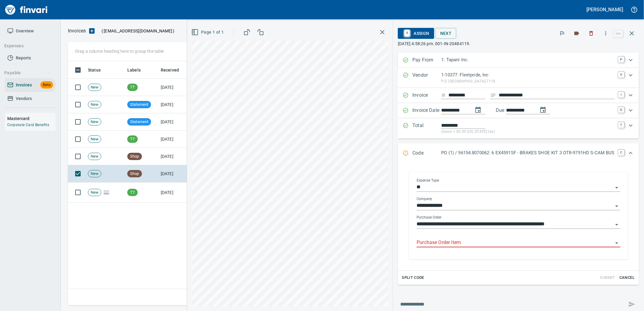 Image resolution: width=644 pixels, height=311 pixels. Describe the element at coordinates (443, 95) in the screenshot. I see `svg: Invoice number` at that location.